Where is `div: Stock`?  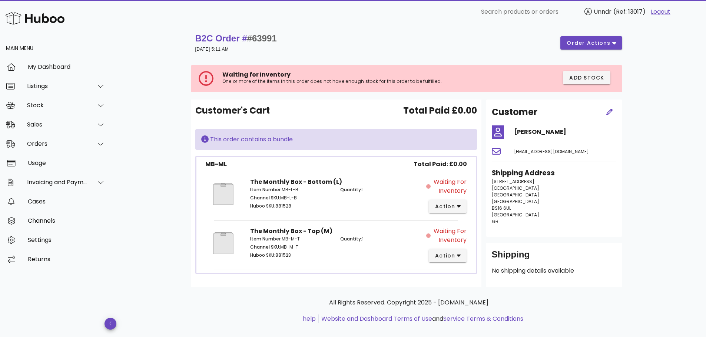 div: Stock is located at coordinates (57, 105).